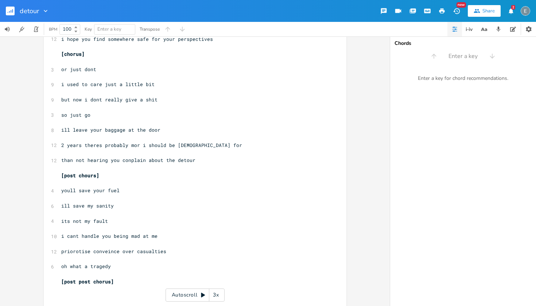  I want to click on span: than not hearing you conplain about the detour, so click(128, 160).